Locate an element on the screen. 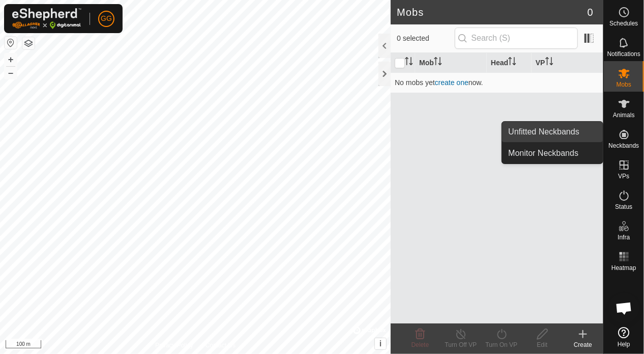 This screenshot has width=644, height=354. div: Turn Off VP is located at coordinates (461, 345).